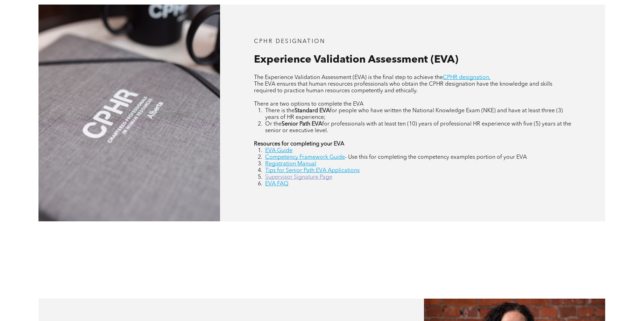  Describe the element at coordinates (356, 59) in the screenshot. I see `span: Experience Validation Assessment (EVA)` at that location.